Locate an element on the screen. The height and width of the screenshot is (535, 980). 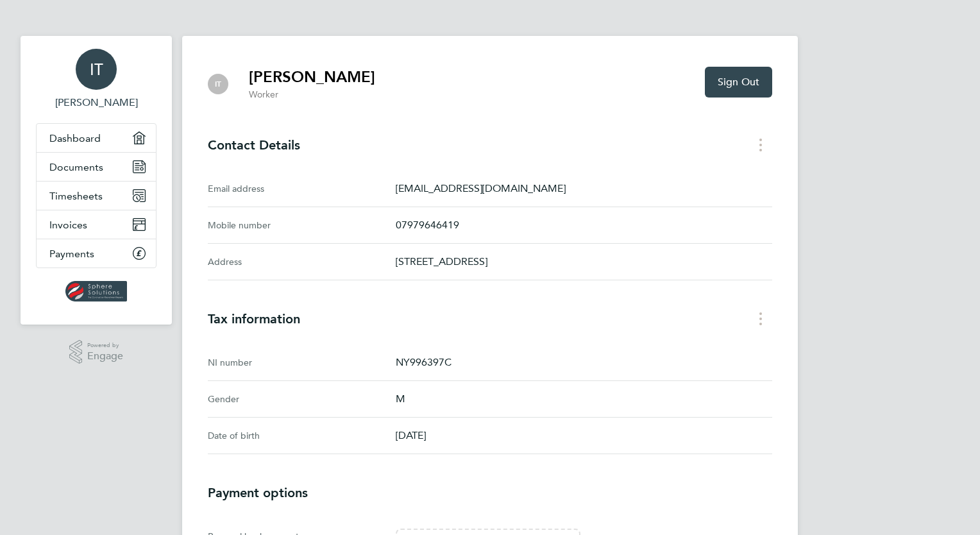
img: spheresolutions-logo-retina.png is located at coordinates (96, 291).